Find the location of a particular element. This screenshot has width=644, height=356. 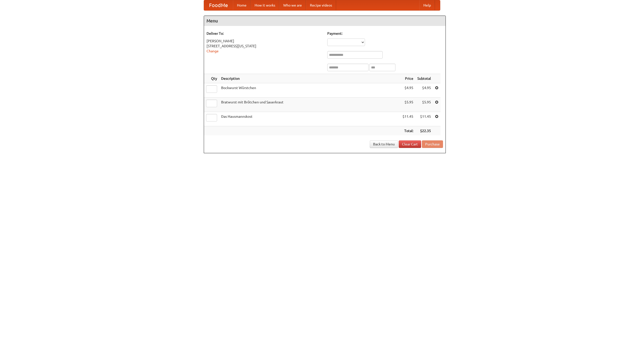

th: Price is located at coordinates (408, 79).